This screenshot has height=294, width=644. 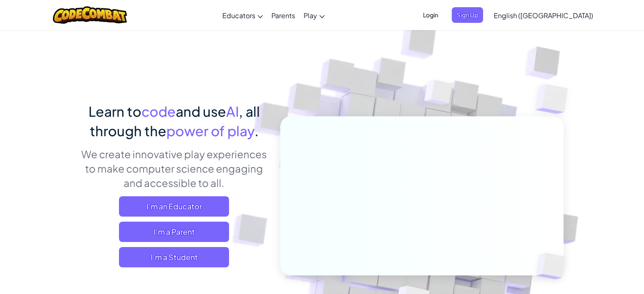 What do you see at coordinates (174, 232) in the screenshot?
I see `span: I'm a Parent` at bounding box center [174, 232].